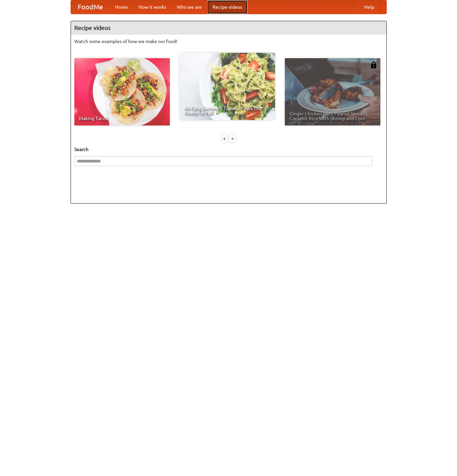 Image resolution: width=457 pixels, height=476 pixels. I want to click on a: FoodMe, so click(90, 7).